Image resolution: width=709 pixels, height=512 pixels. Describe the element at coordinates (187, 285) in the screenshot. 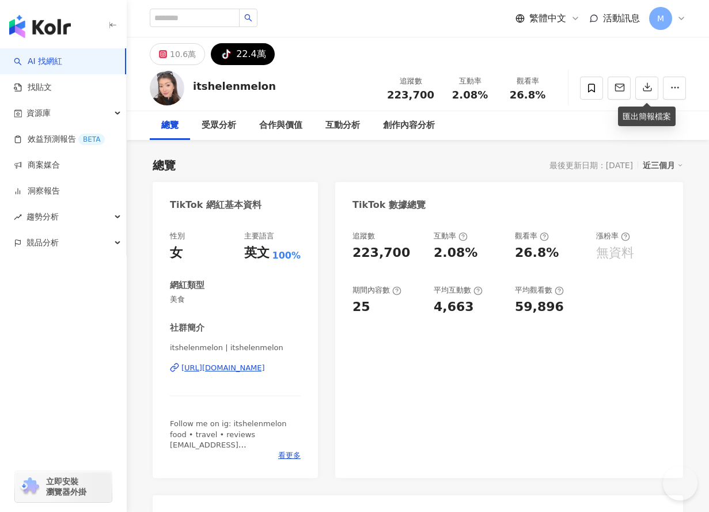

I see `div: 網紅類型` at that location.